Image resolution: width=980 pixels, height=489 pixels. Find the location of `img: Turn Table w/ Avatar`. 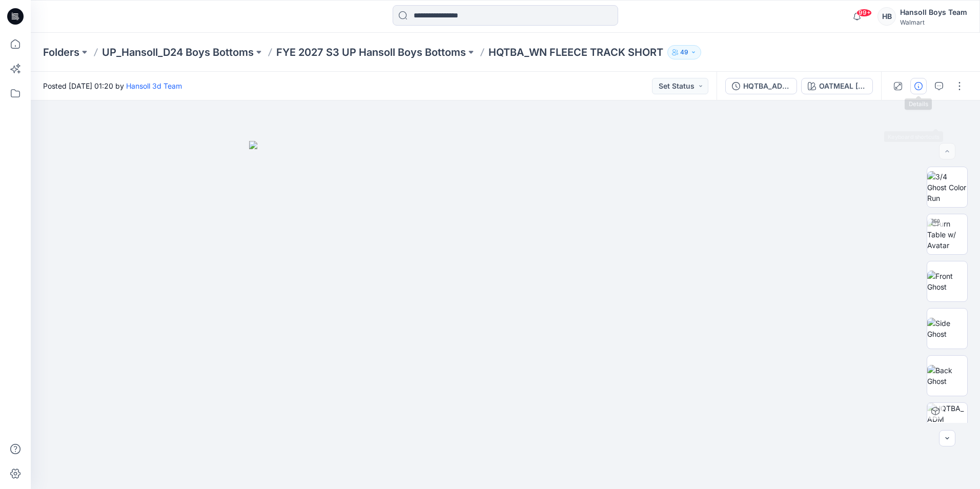

img: Turn Table w/ Avatar is located at coordinates (947, 234).